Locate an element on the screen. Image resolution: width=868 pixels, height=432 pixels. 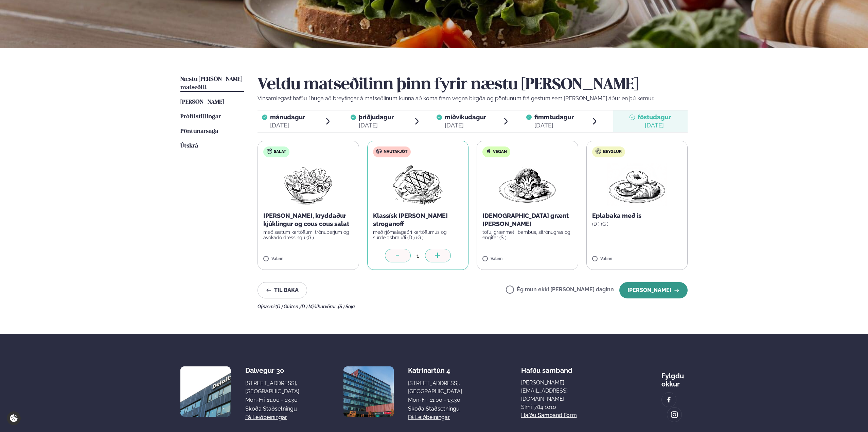
p: Sími: 784 1010 is located at coordinates (562, 407).